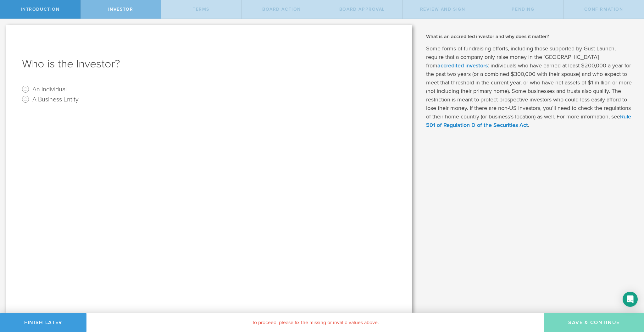 Image resolution: width=644 pixels, height=332 pixels. Describe the element at coordinates (209, 64) in the screenshot. I see `h1: Who is the Investor?` at that location.